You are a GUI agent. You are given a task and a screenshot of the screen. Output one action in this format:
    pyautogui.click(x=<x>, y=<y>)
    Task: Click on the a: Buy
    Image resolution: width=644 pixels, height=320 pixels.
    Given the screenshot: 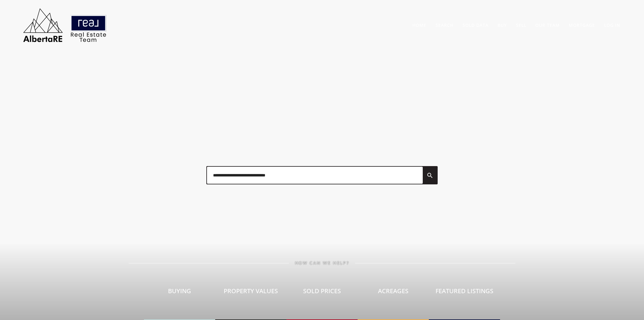 What is the action you would take?
    pyautogui.click(x=502, y=25)
    